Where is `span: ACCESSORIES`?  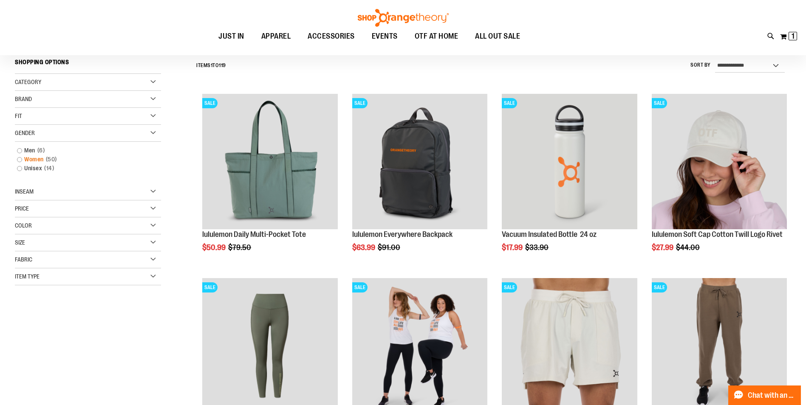
span: ACCESSORIES is located at coordinates (331, 36).